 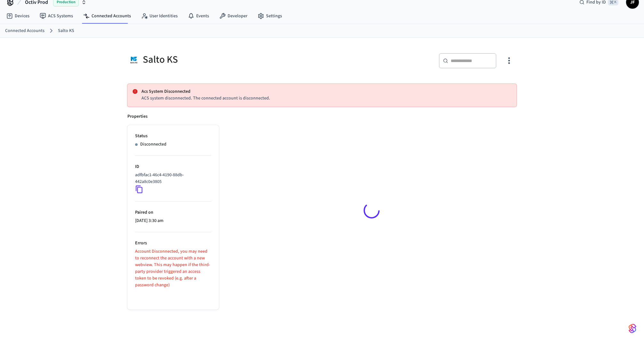 I want to click on img: Salto KS Logo, so click(x=134, y=60).